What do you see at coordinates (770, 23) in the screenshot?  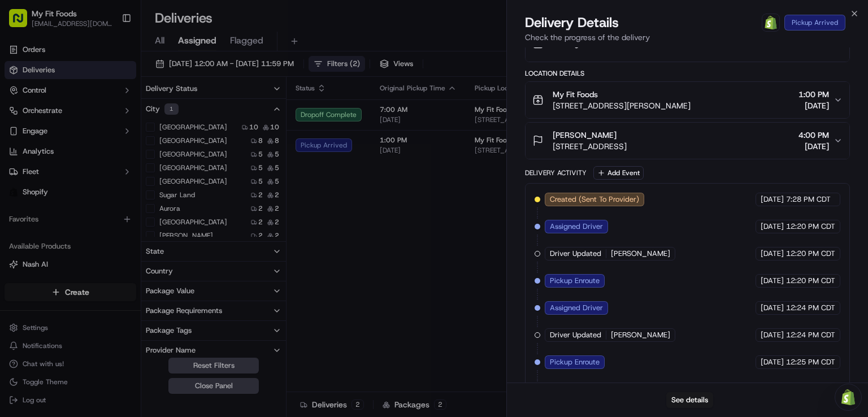 I see `img: Shopify` at bounding box center [770, 23].